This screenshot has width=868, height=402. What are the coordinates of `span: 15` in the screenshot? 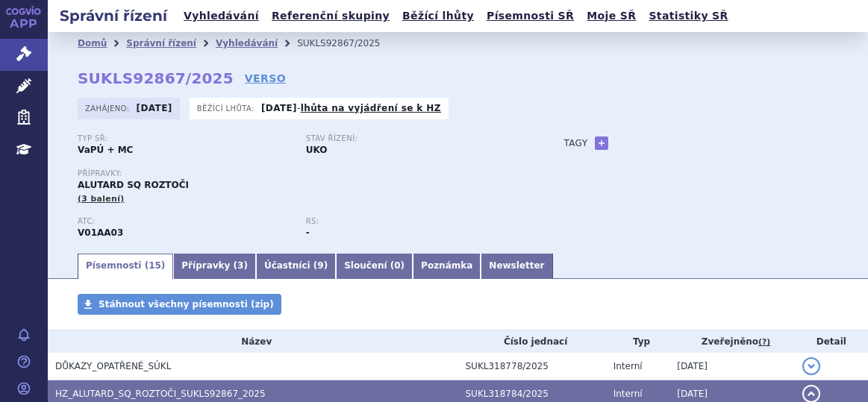 It's located at (154, 266).